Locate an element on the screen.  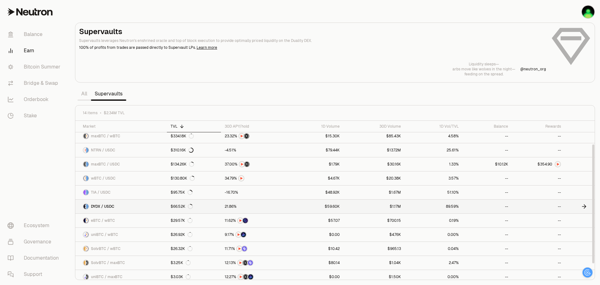
div: $310.16K is located at coordinates (182, 150).